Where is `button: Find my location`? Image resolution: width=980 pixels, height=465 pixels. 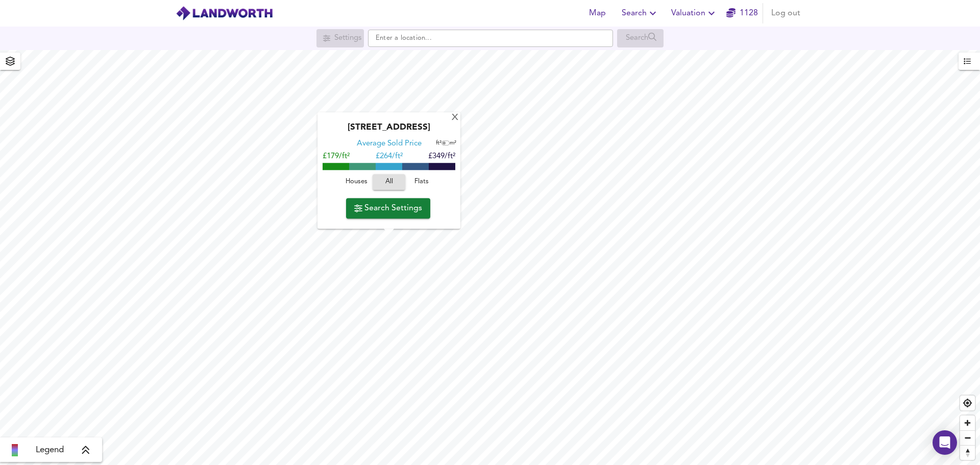
button: Find my location is located at coordinates (967, 402).